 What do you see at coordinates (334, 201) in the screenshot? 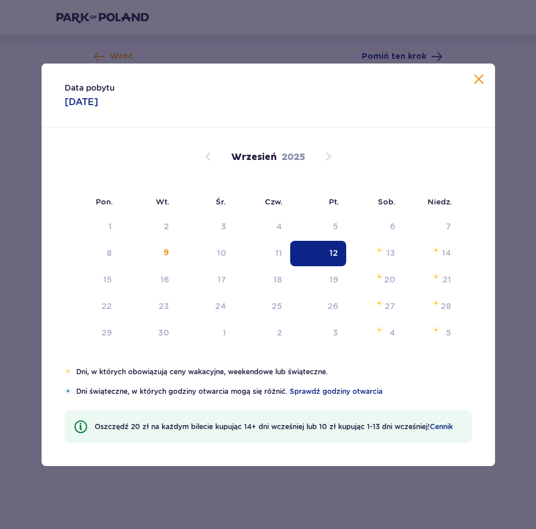
I see `small: Pt.` at bounding box center [334, 201].